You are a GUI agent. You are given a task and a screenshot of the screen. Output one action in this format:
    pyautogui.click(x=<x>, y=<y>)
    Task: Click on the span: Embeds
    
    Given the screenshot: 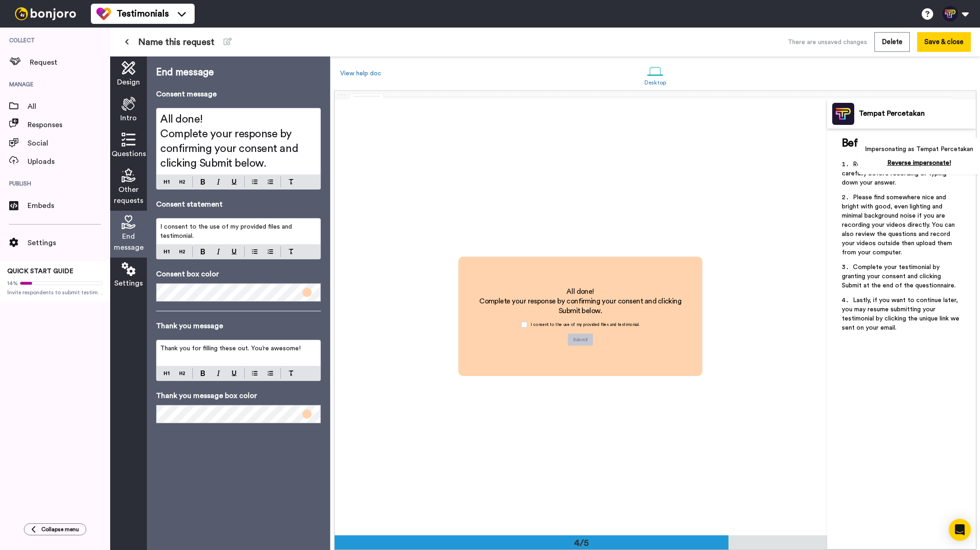 What is the action you would take?
    pyautogui.click(x=69, y=206)
    